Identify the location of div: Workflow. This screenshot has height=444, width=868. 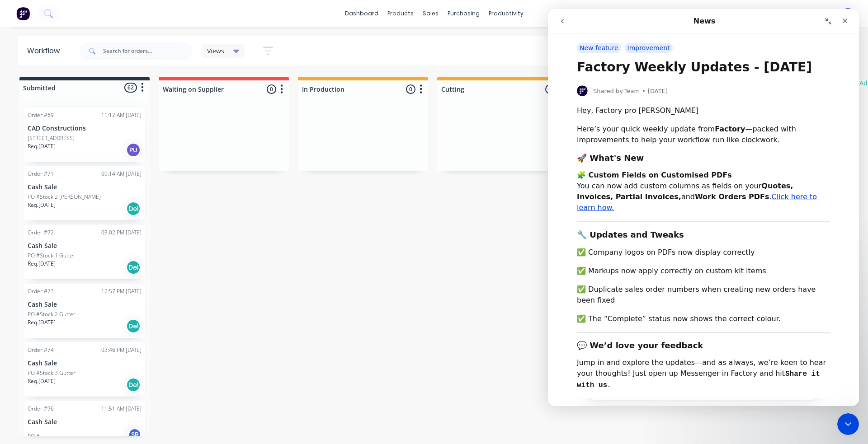
(46, 51).